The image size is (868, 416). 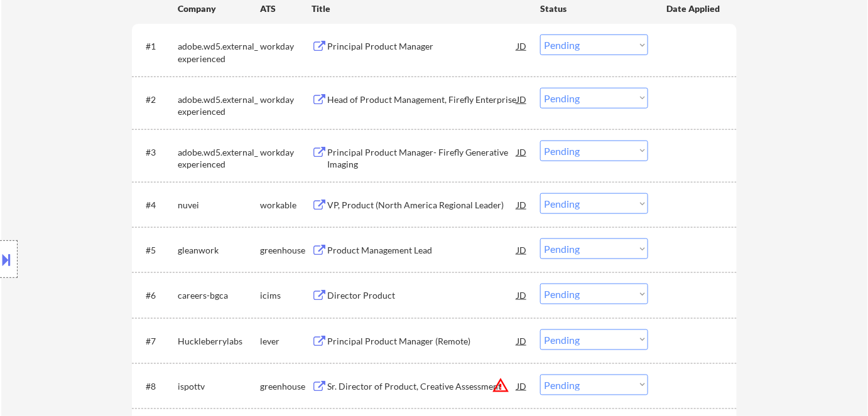 What do you see at coordinates (422, 100) in the screenshot?
I see `div: Head of Product Management, Firefly Enterprise` at bounding box center [422, 100].